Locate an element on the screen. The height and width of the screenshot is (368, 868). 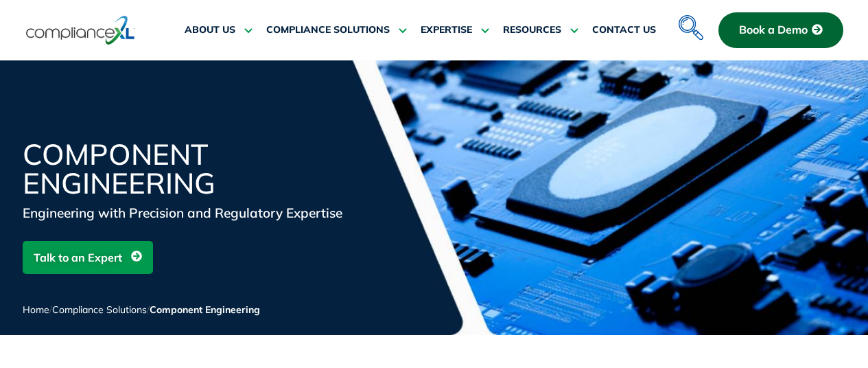
img: logo-one.svg is located at coordinates (80, 30).